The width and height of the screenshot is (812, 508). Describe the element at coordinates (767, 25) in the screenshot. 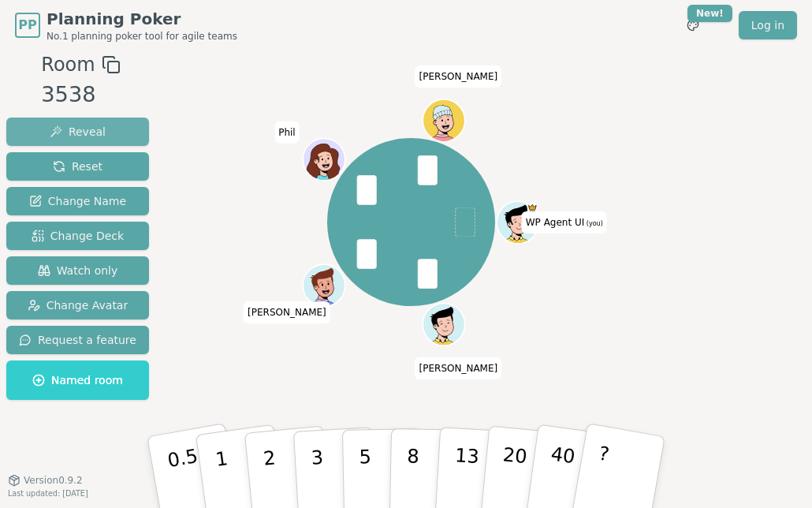

I see `a: Log in` at that location.